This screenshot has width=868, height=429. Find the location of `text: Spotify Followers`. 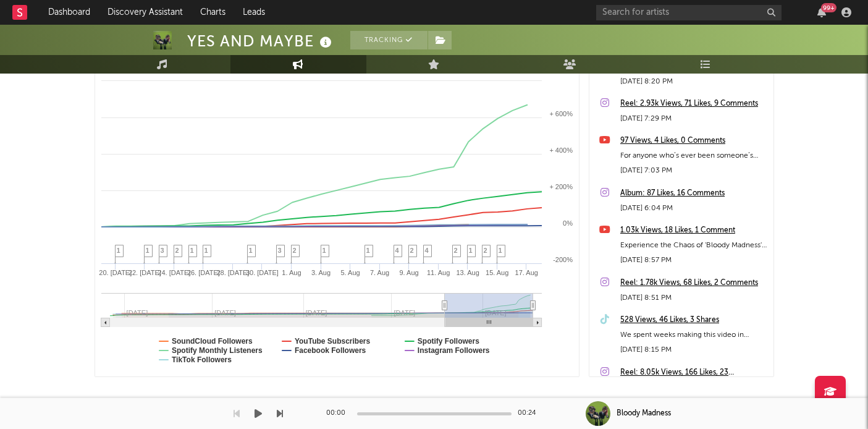

text: Spotify Followers is located at coordinates (448, 341).